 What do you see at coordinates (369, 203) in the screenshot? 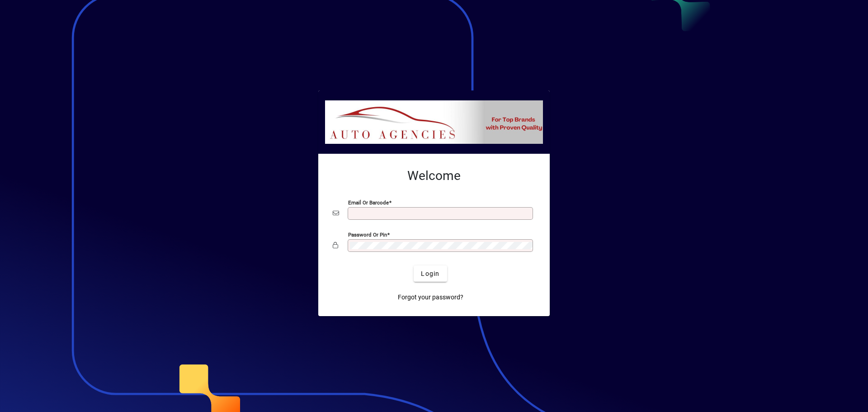
I see `mat-label: Email or Barcode` at bounding box center [369, 203].